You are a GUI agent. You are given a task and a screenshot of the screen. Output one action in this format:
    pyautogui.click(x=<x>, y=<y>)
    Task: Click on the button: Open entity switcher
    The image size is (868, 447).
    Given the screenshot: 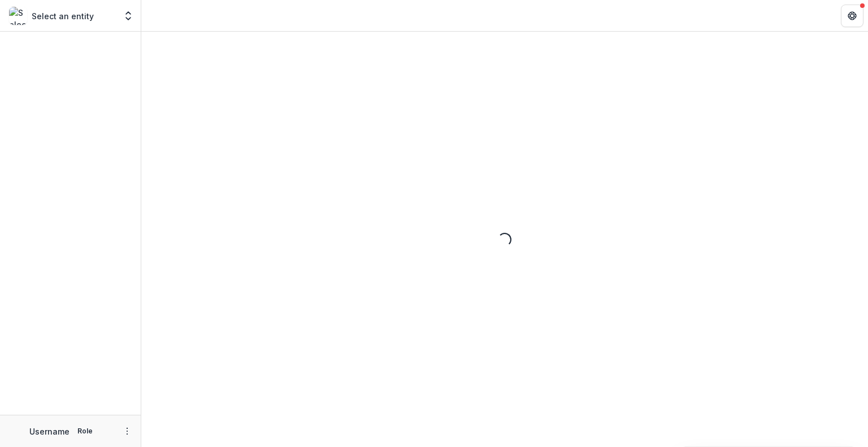 What is the action you would take?
    pyautogui.click(x=129, y=16)
    